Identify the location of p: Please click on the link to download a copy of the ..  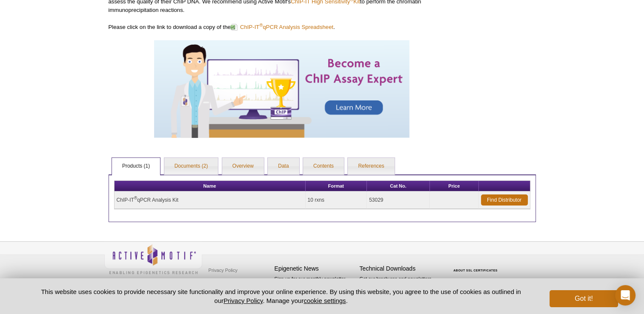
(282, 27).